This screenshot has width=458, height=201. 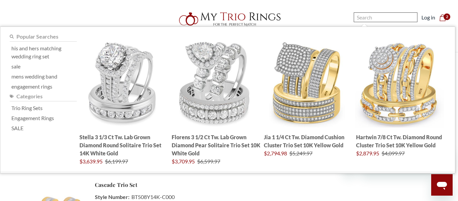 I want to click on img: My Trio Rings, so click(x=229, y=19).